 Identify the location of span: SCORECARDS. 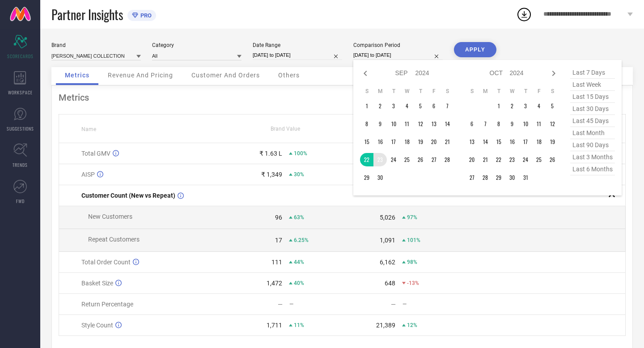
(20, 56).